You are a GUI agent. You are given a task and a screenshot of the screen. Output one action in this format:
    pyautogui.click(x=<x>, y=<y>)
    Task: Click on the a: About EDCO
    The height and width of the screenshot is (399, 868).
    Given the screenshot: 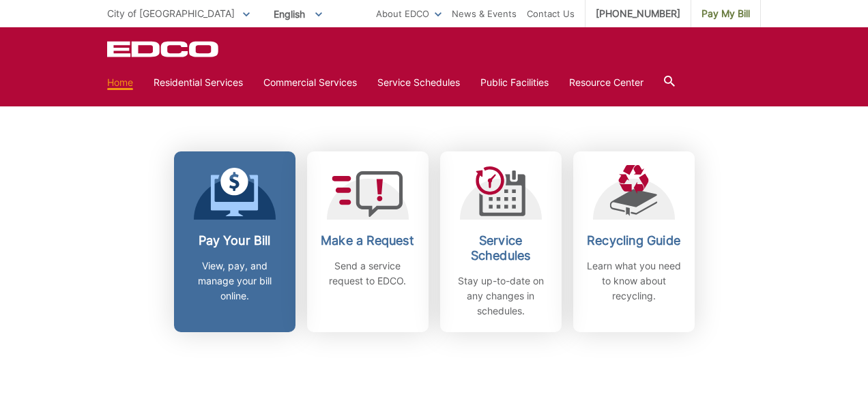 What is the action you would take?
    pyautogui.click(x=409, y=13)
    